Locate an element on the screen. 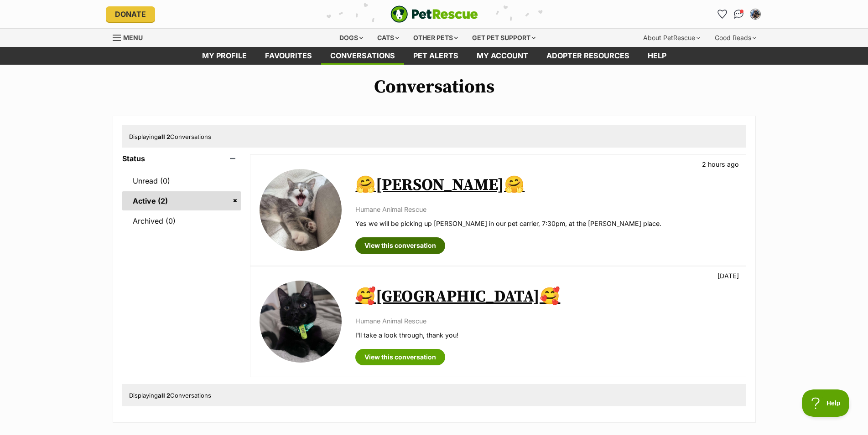 This screenshot has height=435, width=868. a: Unread (0) is located at coordinates (182, 181).